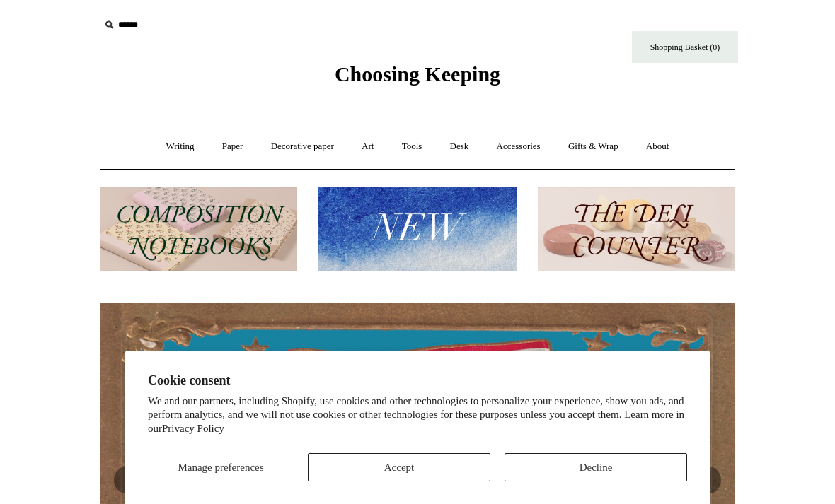 The height and width of the screenshot is (504, 835). I want to click on a: Writing, so click(180, 147).